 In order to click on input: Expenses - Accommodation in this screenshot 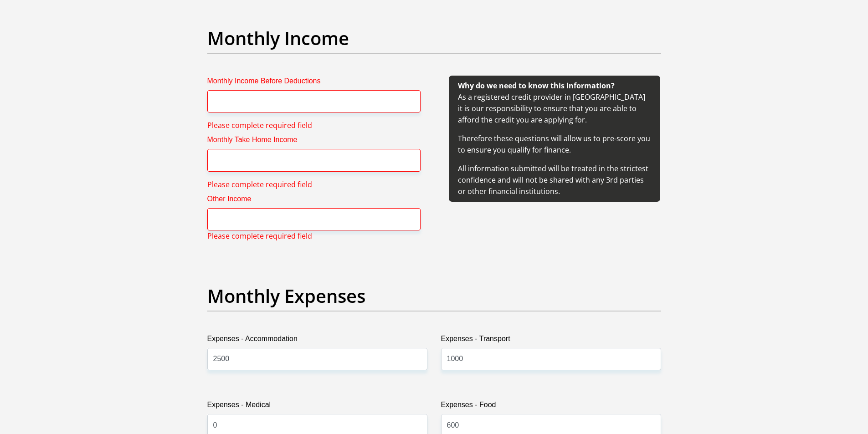, I will do `click(317, 359)`.